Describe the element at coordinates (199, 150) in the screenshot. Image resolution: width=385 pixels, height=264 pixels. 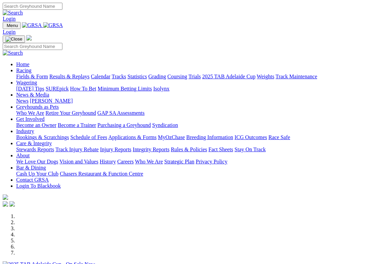
I see `div: Care & Integrity` at that location.